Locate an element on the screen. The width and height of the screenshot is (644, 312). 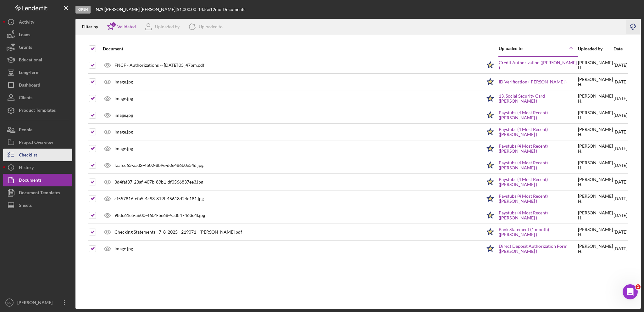
div: cf557816-efa5-4c93-819f-45618d24e181.jpg is located at coordinates (159, 198).